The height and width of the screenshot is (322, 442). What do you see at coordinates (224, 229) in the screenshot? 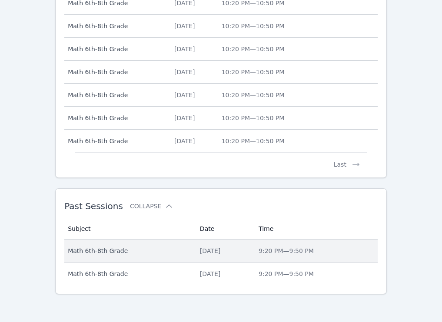
I see `th: Date` at bounding box center [224, 229].